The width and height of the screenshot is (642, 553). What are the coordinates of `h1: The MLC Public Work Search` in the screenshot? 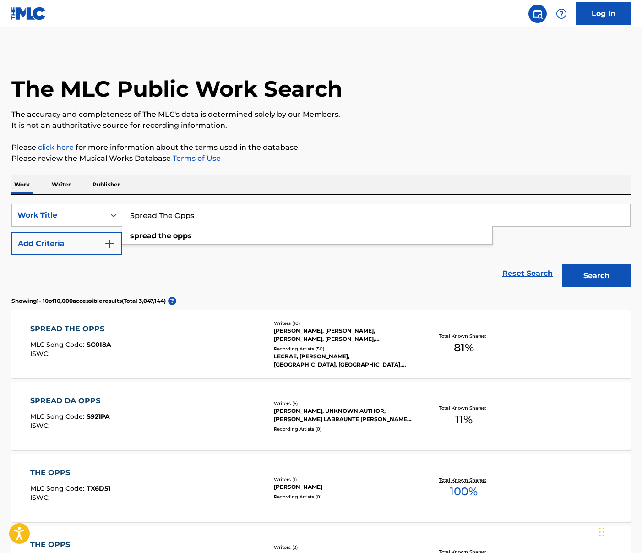 It's located at (177, 89).